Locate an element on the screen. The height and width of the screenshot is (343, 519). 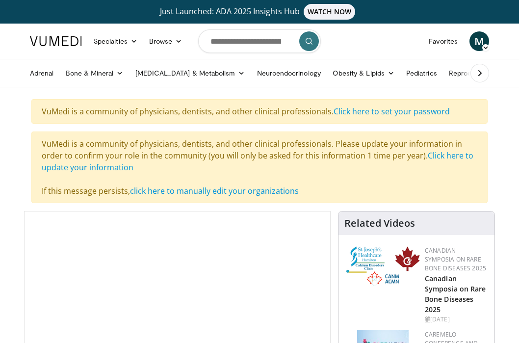
a: Click here to set your password is located at coordinates (392, 111).